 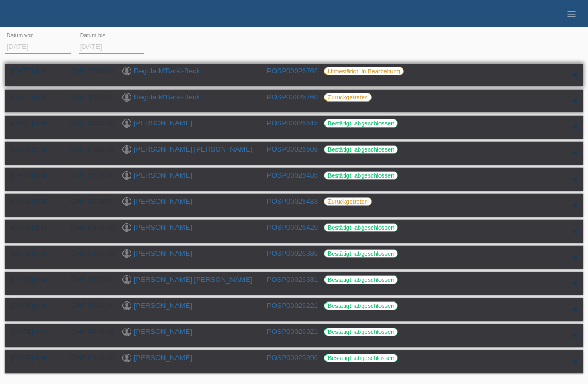 I want to click on span: 21:00, so click(x=40, y=149).